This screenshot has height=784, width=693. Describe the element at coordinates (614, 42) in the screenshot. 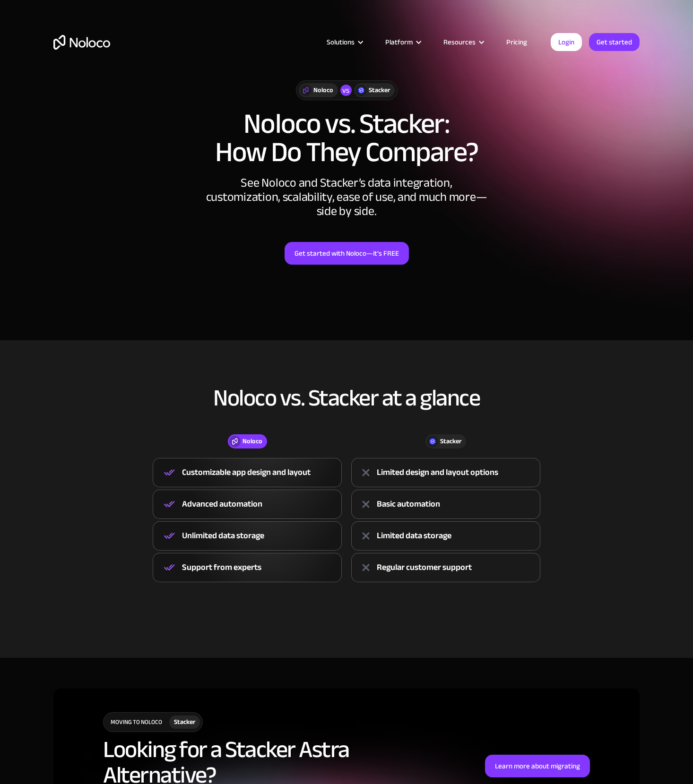

I see `a: Get started` at that location.